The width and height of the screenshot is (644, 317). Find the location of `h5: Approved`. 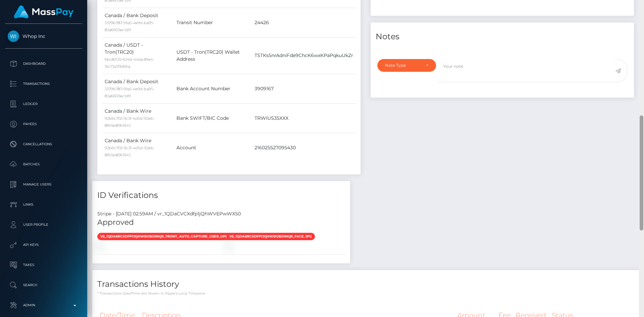

h5: Approved is located at coordinates (221, 222).